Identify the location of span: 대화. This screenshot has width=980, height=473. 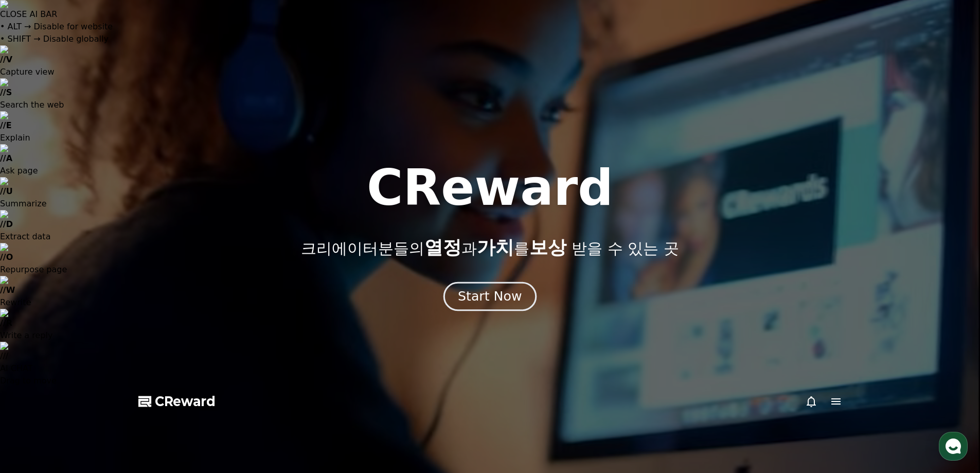
(100, 346).